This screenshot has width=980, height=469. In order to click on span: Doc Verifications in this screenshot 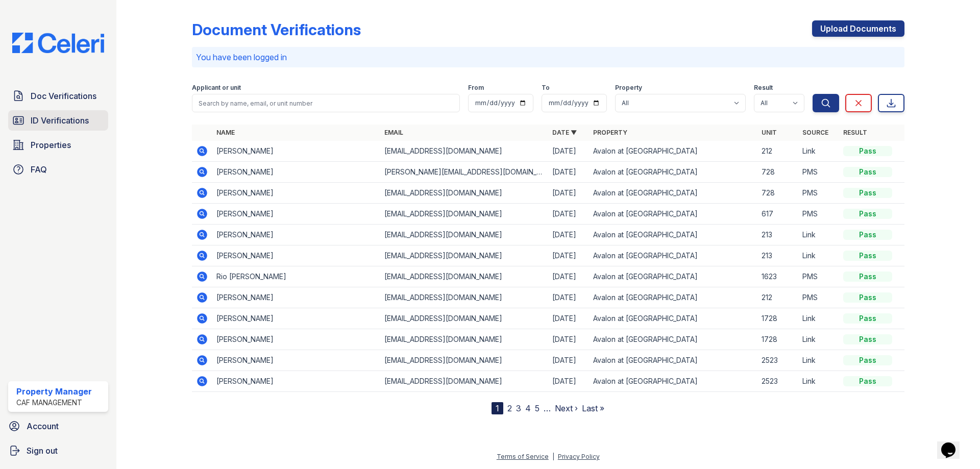, I will do `click(63, 96)`.